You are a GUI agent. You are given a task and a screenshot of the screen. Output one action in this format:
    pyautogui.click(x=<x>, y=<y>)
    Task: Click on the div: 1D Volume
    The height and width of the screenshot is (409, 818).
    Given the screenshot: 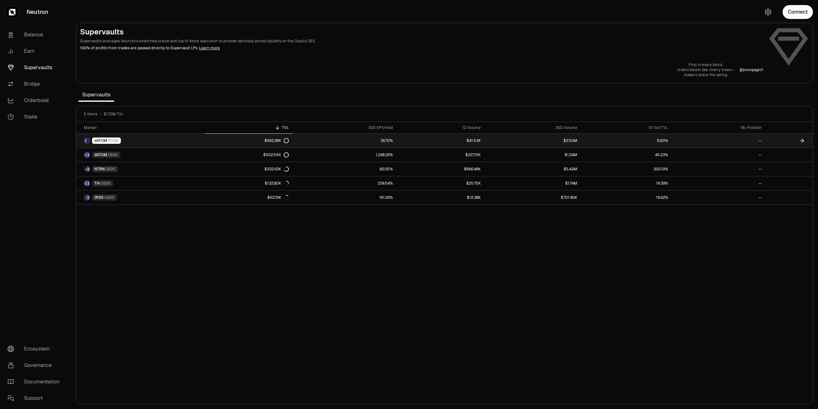 What is the action you would take?
    pyautogui.click(x=441, y=128)
    